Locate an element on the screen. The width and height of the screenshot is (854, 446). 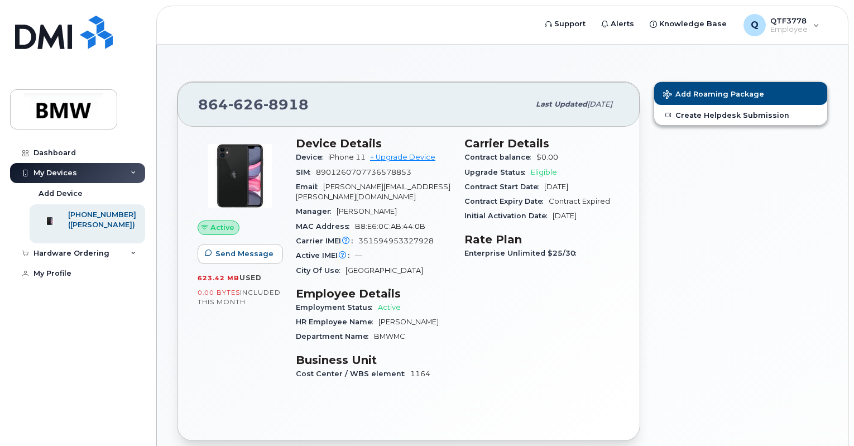
button: Add Roaming Package is located at coordinates (741, 93).